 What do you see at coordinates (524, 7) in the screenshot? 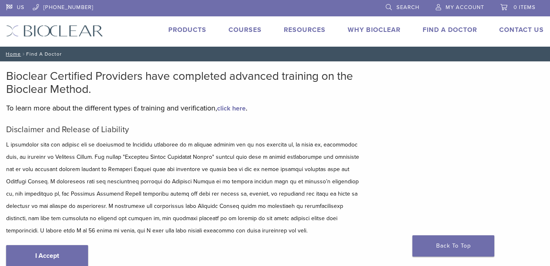
I see `span: 0 items` at bounding box center [524, 7].